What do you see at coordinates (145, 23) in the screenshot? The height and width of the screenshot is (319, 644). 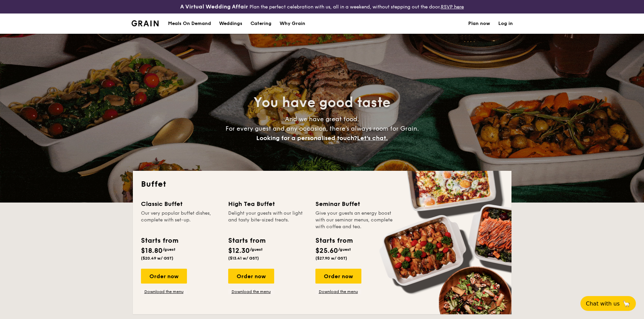 I see `img: Grain` at bounding box center [145, 23].